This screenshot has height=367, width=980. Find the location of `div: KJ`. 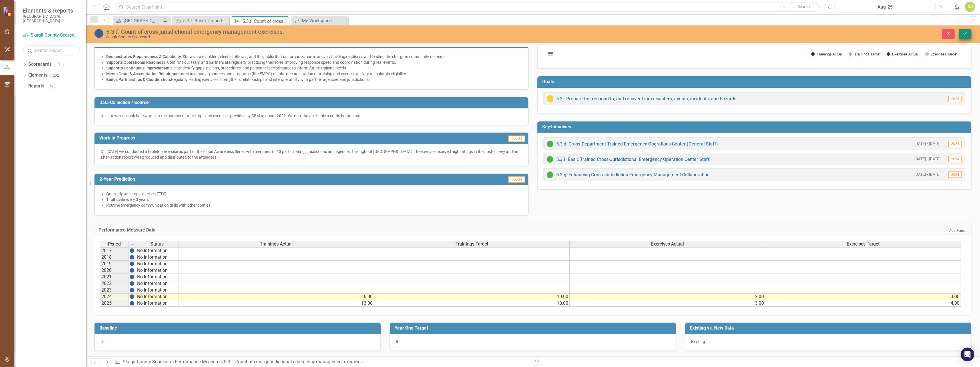

div: KJ is located at coordinates (970, 7).